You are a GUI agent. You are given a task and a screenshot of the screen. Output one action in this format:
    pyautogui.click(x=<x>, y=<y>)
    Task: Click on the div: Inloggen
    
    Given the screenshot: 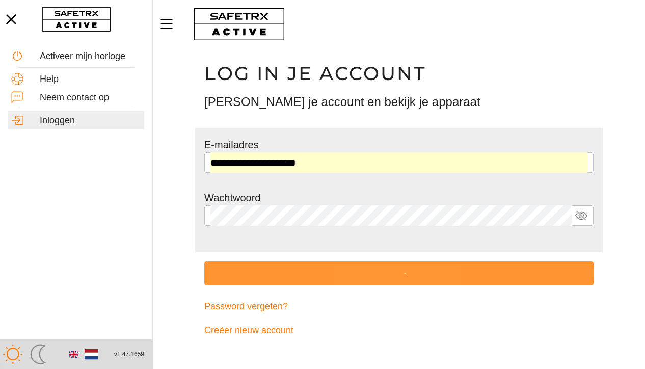 What is the action you would take?
    pyautogui.click(x=90, y=121)
    